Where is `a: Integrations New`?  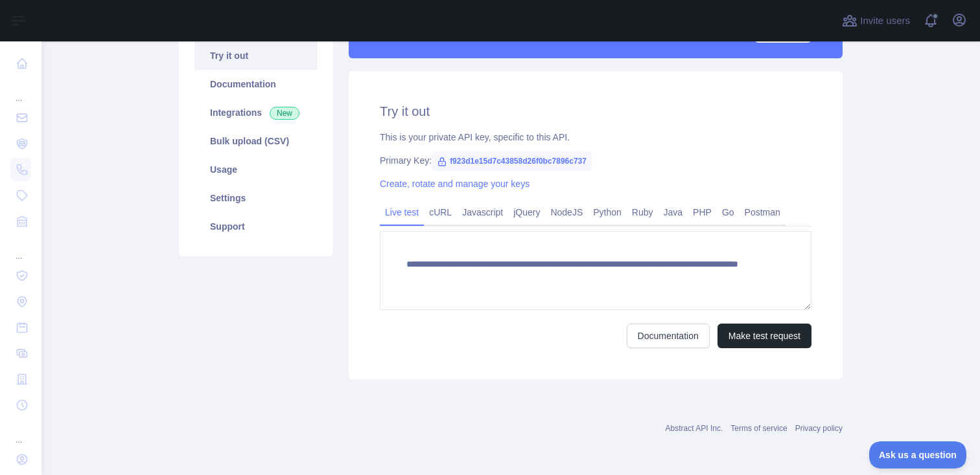
a: Integrations New is located at coordinates (256, 113).